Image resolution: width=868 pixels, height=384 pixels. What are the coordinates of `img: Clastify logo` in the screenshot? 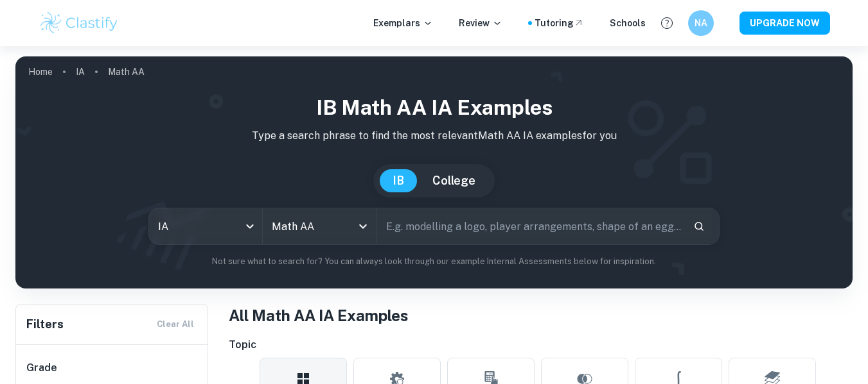 It's located at (79, 23).